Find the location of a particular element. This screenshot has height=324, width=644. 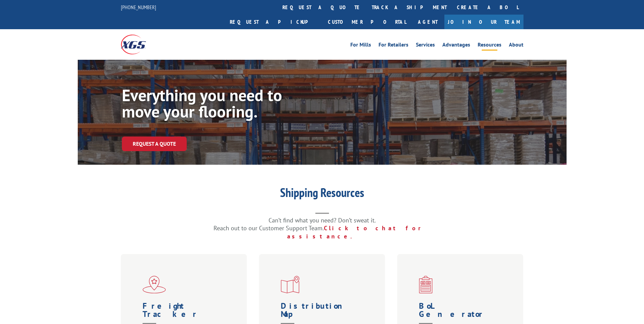

img: xgs-icon-flagship-distribution-model-red is located at coordinates (154, 285).